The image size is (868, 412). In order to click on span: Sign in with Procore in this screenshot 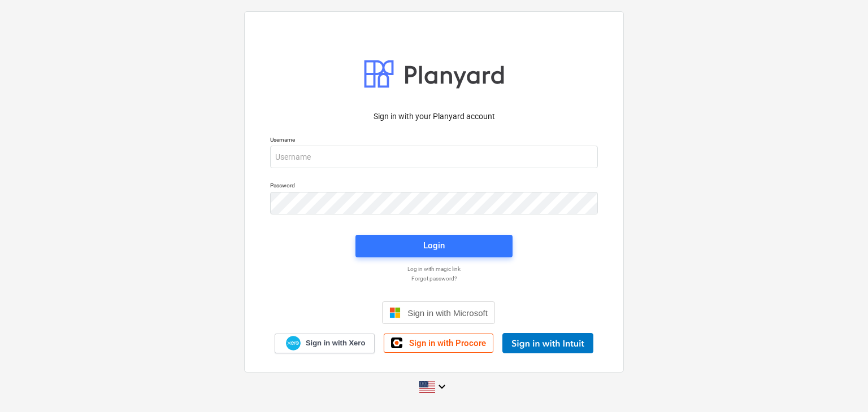, I will do `click(447, 343)`.